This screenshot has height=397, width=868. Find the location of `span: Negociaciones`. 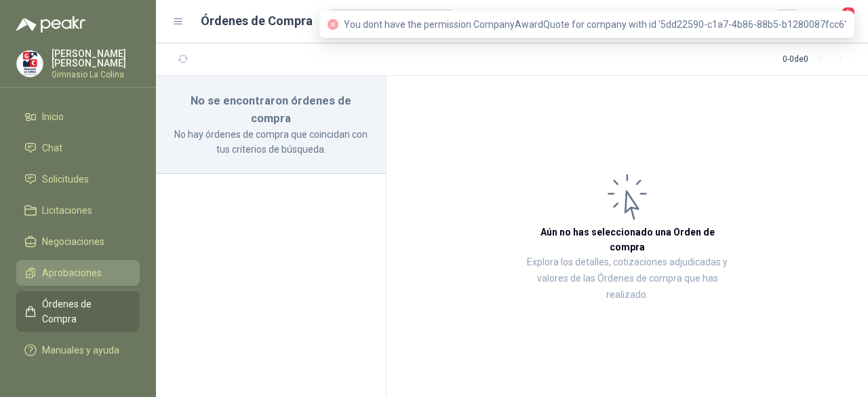

span: Negociaciones is located at coordinates (73, 242).